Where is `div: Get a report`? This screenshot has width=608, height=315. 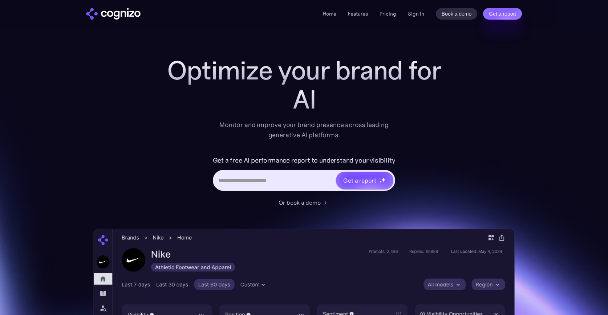
div: Get a report is located at coordinates (360, 181).